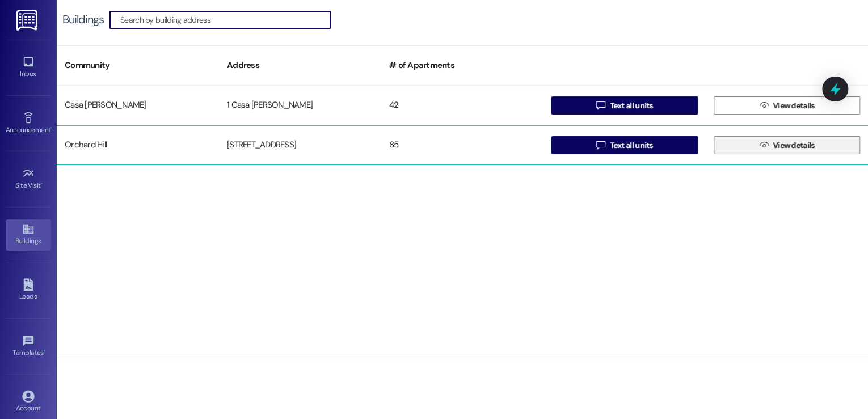  Describe the element at coordinates (225, 20) in the screenshot. I see `input: Search by building address` at that location.